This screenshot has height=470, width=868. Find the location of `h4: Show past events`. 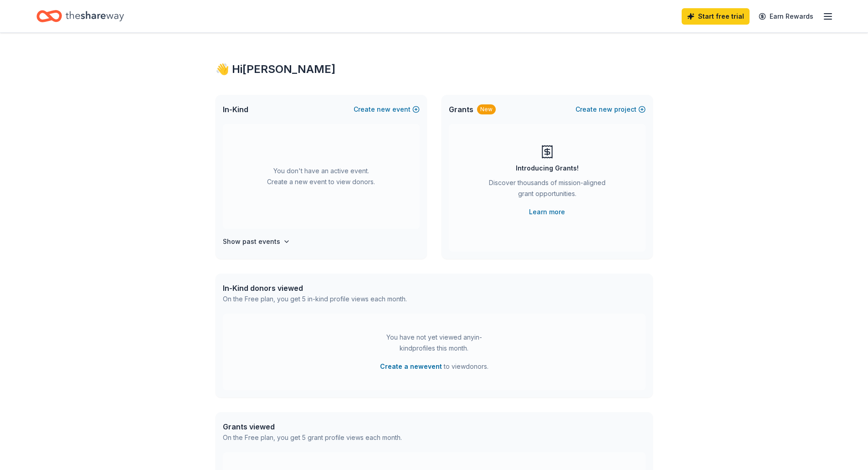

h4: Show past events is located at coordinates (251, 242).